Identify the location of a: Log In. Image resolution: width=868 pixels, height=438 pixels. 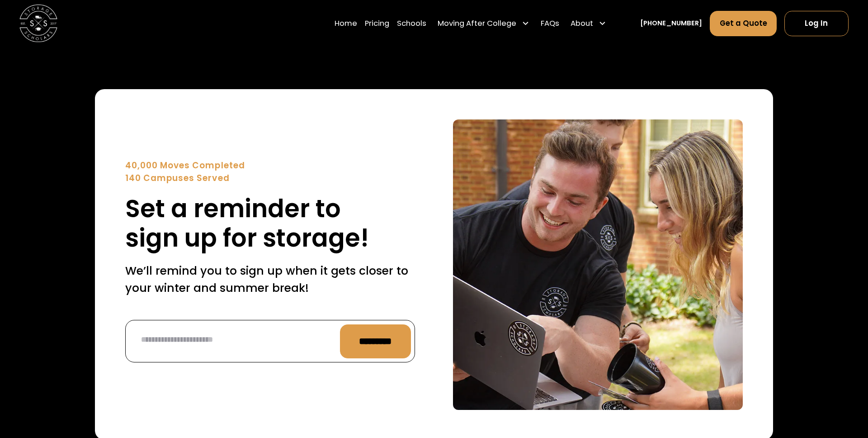
(816, 24).